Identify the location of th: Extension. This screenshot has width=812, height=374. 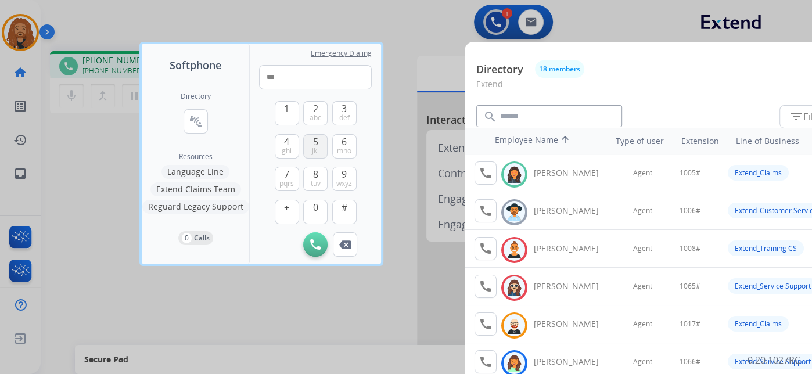
(699, 141).